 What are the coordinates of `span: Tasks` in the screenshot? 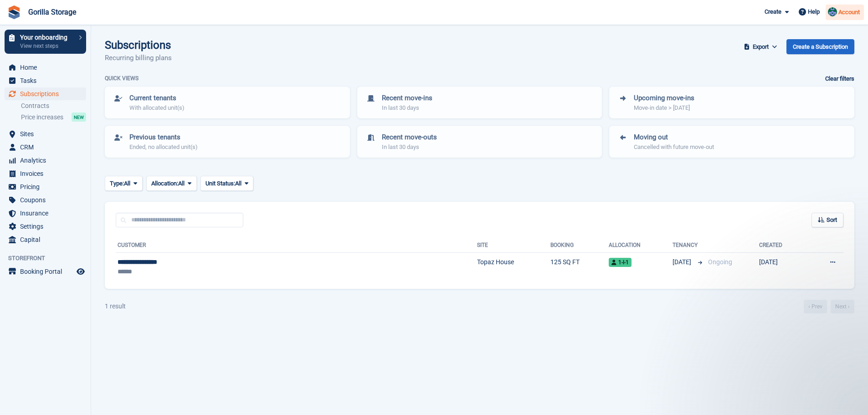 It's located at (47, 81).